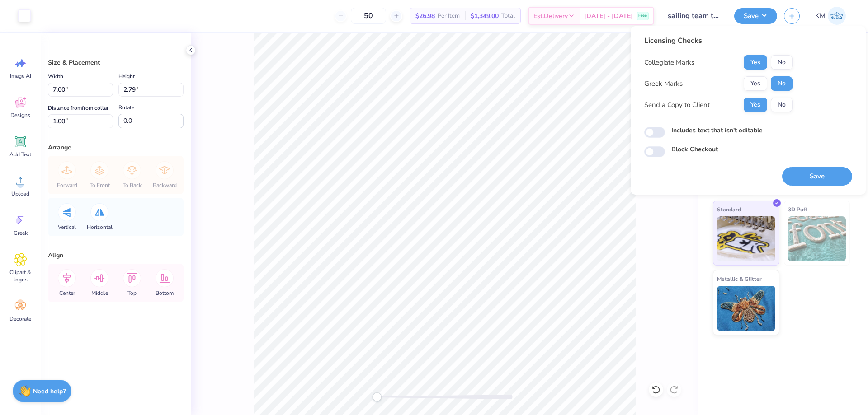 The height and width of the screenshot is (415, 868). I want to click on input: Untitled Design, so click(694, 16).